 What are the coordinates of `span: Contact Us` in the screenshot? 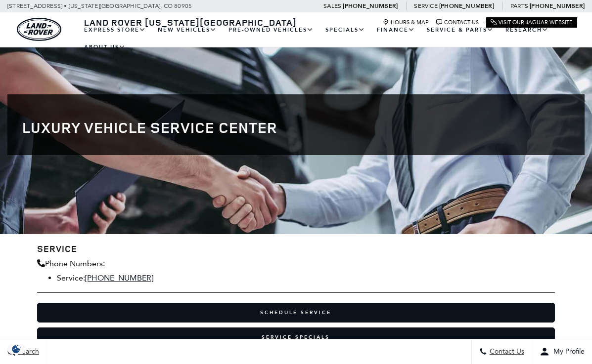 It's located at (506, 352).